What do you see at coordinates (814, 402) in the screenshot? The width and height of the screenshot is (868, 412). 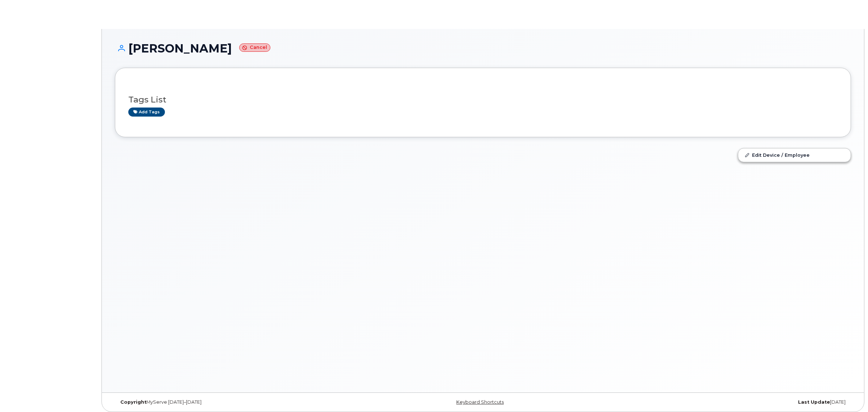 I see `strong: Last Update` at bounding box center [814, 402].